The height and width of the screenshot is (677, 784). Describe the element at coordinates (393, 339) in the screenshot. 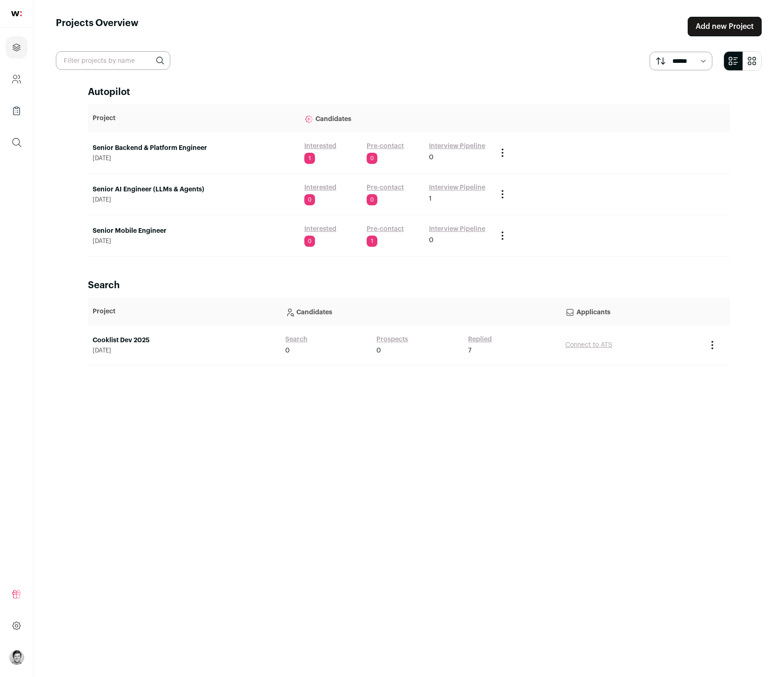

I see `a: Prospects` at that location.